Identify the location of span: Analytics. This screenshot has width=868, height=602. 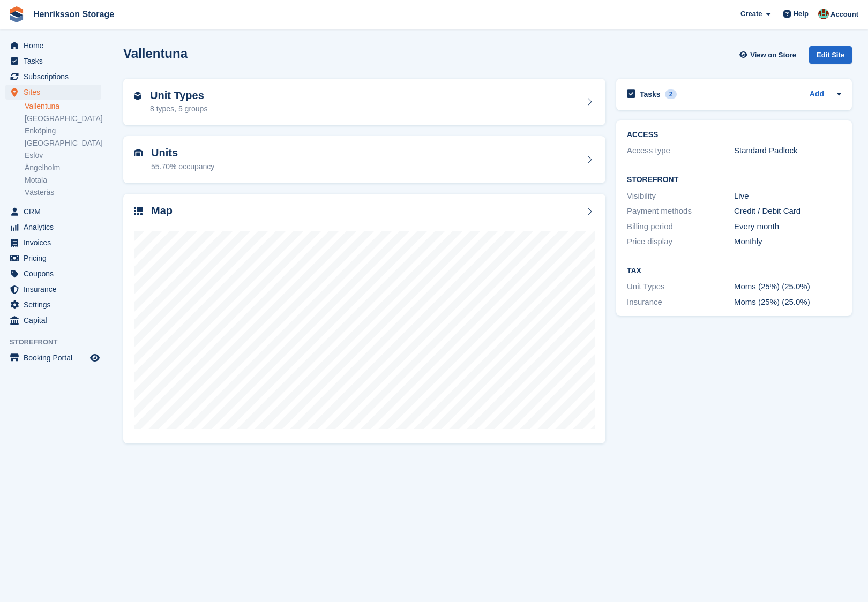
(56, 227).